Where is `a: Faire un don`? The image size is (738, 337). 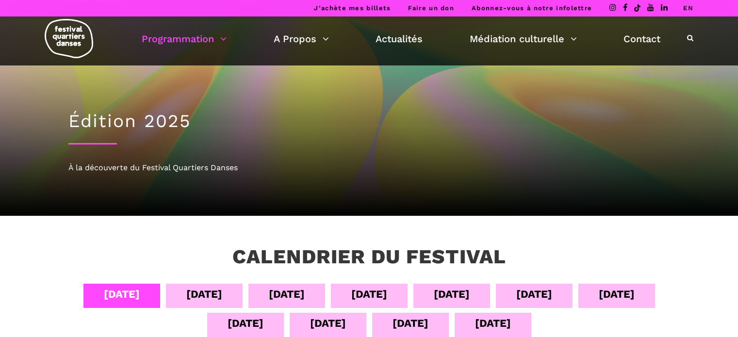 a: Faire un don is located at coordinates (431, 8).